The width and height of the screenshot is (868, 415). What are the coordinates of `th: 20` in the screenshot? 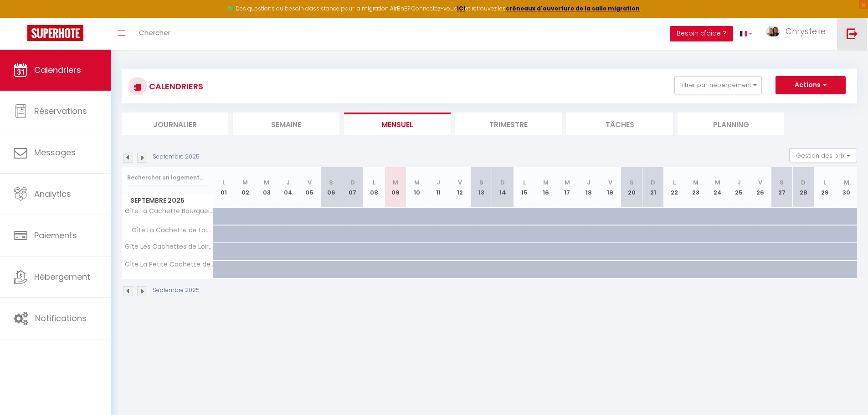 It's located at (631, 187).